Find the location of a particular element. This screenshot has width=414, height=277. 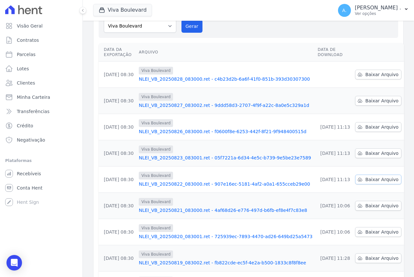

span: Lotes is located at coordinates (23, 69).